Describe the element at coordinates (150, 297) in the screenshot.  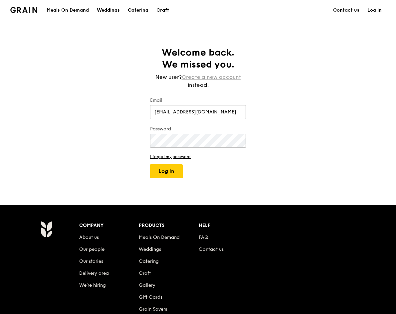
I see `a: Gift Cards` at that location.